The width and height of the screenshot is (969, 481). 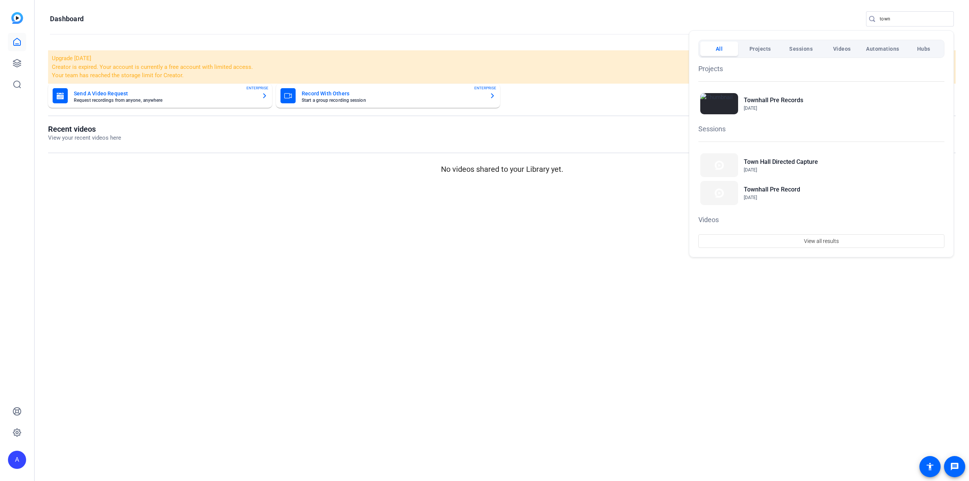 I want to click on span: View all results, so click(x=821, y=241).